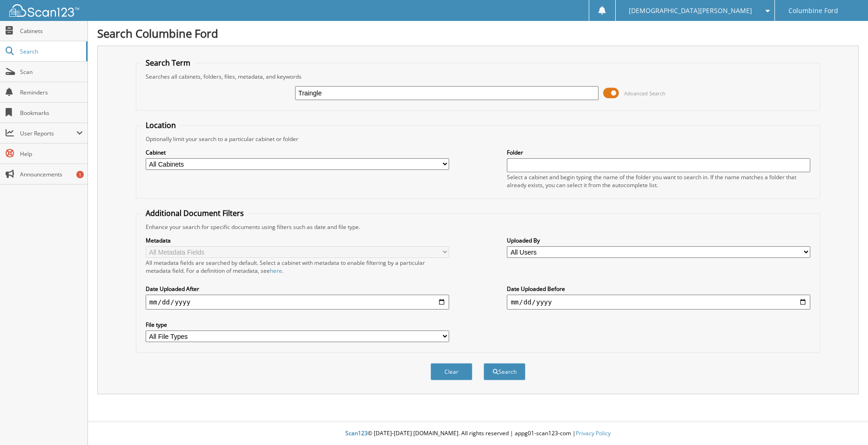 The height and width of the screenshot is (445, 868). What do you see at coordinates (80, 174) in the screenshot?
I see `div: 1` at bounding box center [80, 174].